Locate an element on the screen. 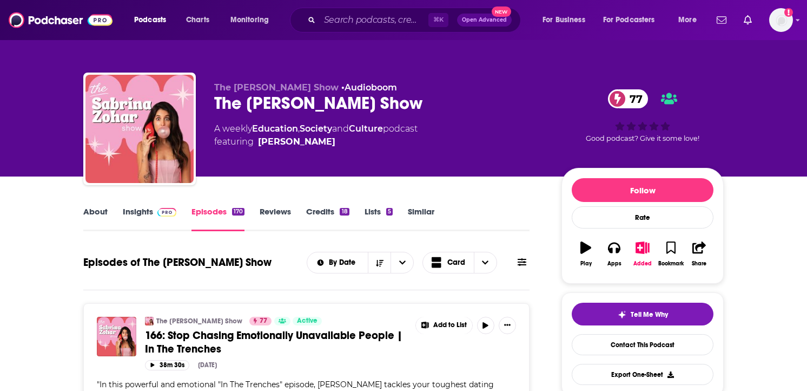 This screenshot has height=391, width=807. div: Bookmark is located at coordinates (671, 263).